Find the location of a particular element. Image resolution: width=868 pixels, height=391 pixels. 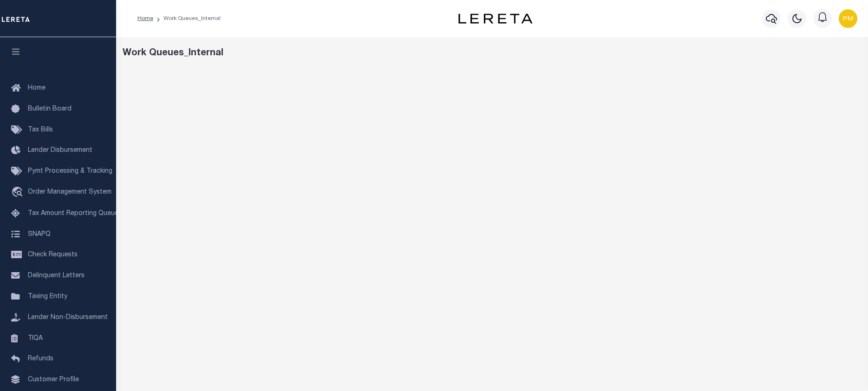

span: Lender Non-Disbursement is located at coordinates (68, 317).